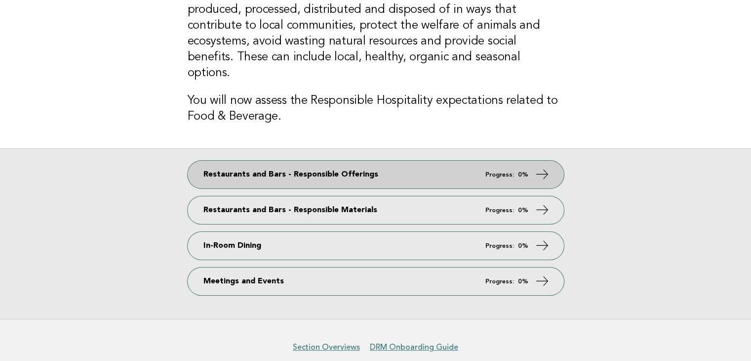 Image resolution: width=751 pixels, height=361 pixels. Describe the element at coordinates (376, 109) in the screenshot. I see `h3: You will now assess the Responsible Hospitality expectations related to Food & Beverage.` at that location.